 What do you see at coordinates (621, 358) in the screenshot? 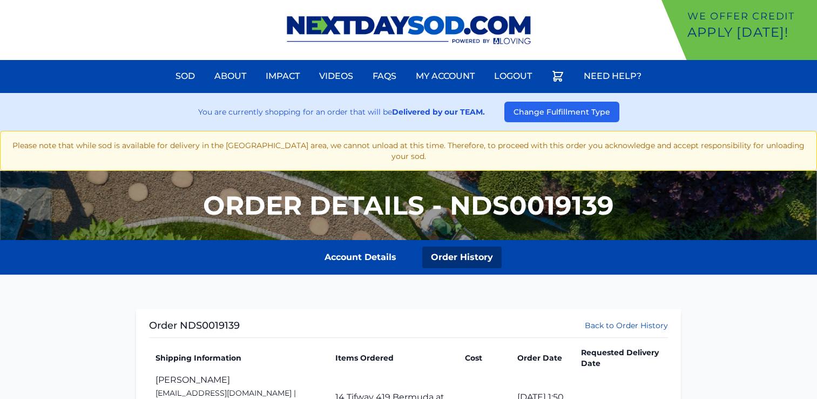
I see `th: Requested Delivery Date` at bounding box center [621, 358].